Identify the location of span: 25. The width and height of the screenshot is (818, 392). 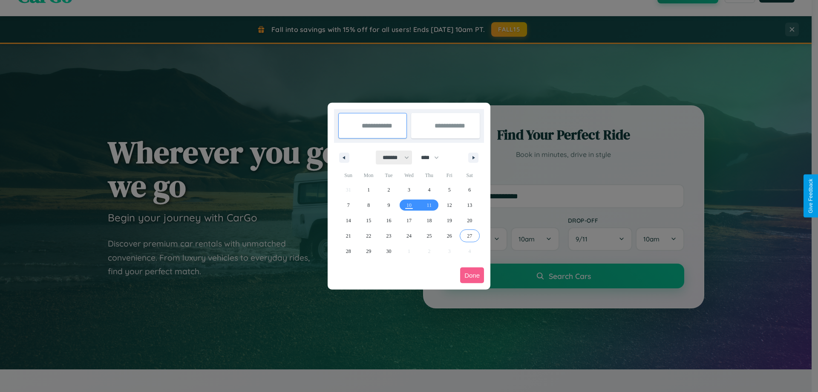
(429, 236).